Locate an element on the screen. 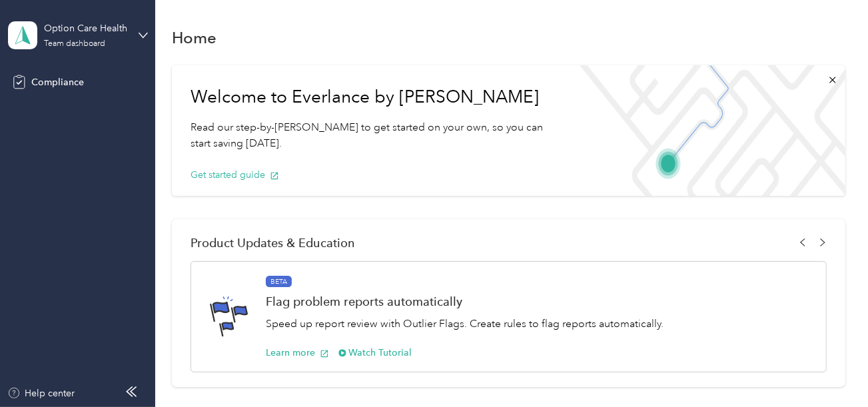  span: BETA is located at coordinates (278, 282).